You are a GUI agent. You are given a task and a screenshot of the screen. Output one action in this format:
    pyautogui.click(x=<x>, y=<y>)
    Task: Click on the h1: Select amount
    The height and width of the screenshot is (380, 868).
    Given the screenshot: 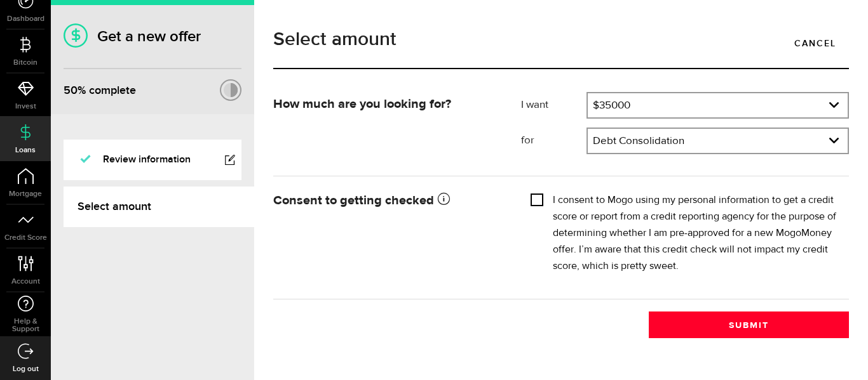 What is the action you would take?
    pyautogui.click(x=561, y=39)
    